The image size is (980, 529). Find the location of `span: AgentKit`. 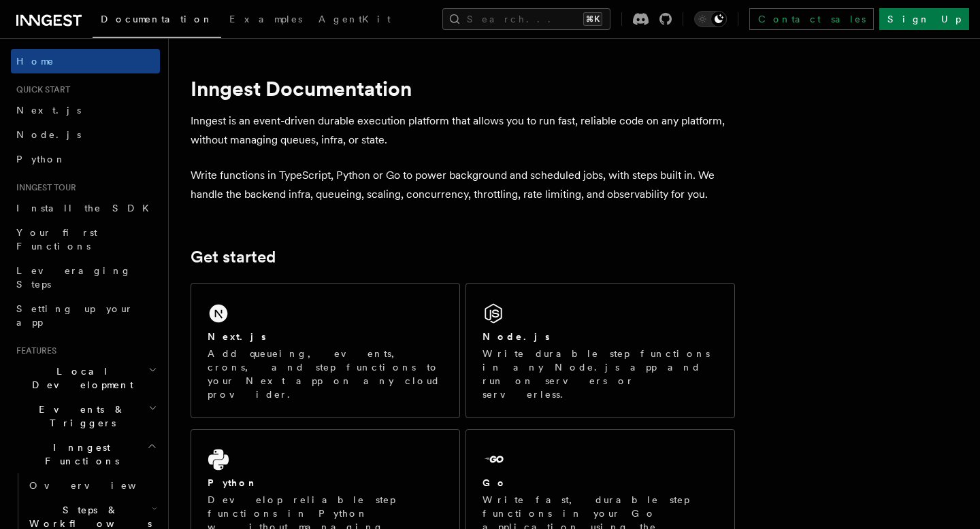

span: AgentKit is located at coordinates (354, 19).